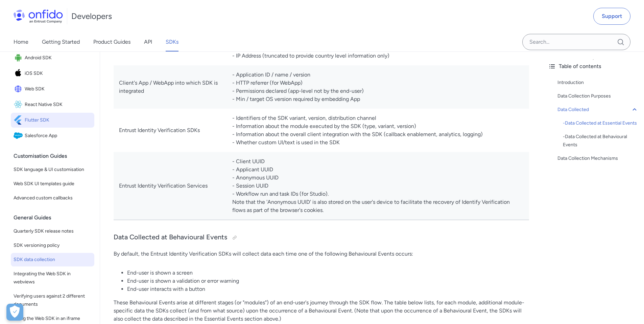 The image size is (644, 324). What do you see at coordinates (601, 141) in the screenshot?
I see `a: -Data Collected at Behavioural Events` at bounding box center [601, 141].